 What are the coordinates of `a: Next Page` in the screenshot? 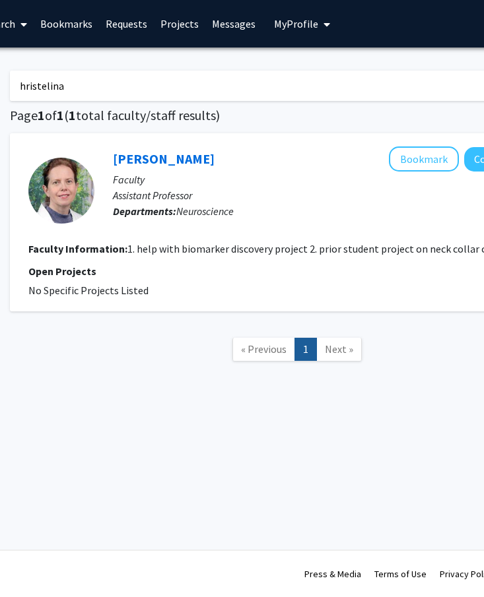 It's located at (338, 349).